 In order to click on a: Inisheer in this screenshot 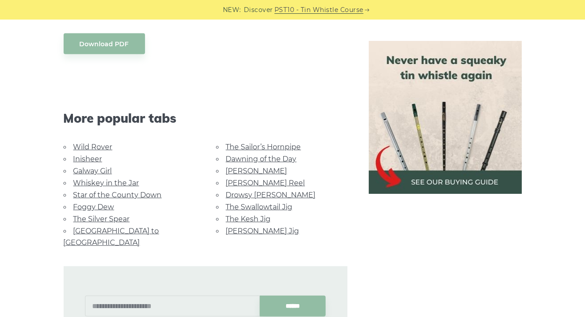, I will do `click(88, 159)`.